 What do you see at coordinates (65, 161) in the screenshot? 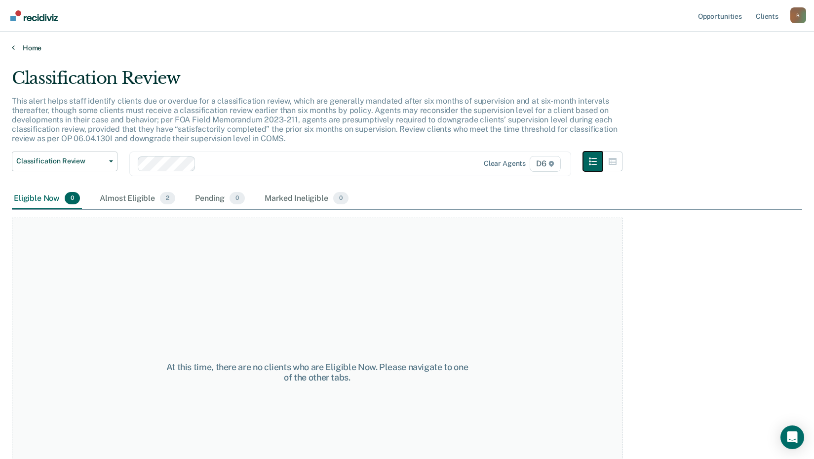
I see `button: Classification Review` at bounding box center [65, 161].